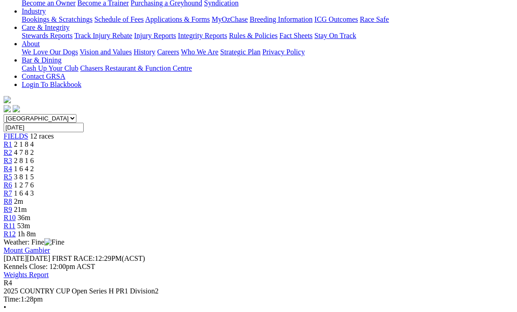 This screenshot has height=312, width=517. What do you see at coordinates (26, 274) in the screenshot?
I see `a: Weights Report` at bounding box center [26, 274].